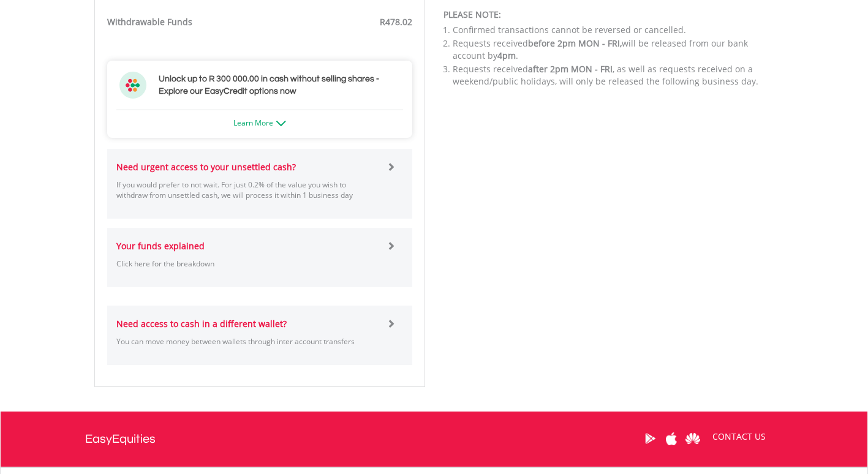  What do you see at coordinates (247, 190) in the screenshot?
I see `p: If you would prefer to not wait. For just 0.2% of the value you wish to withdraw from unsettled c...` at bounding box center [247, 190].